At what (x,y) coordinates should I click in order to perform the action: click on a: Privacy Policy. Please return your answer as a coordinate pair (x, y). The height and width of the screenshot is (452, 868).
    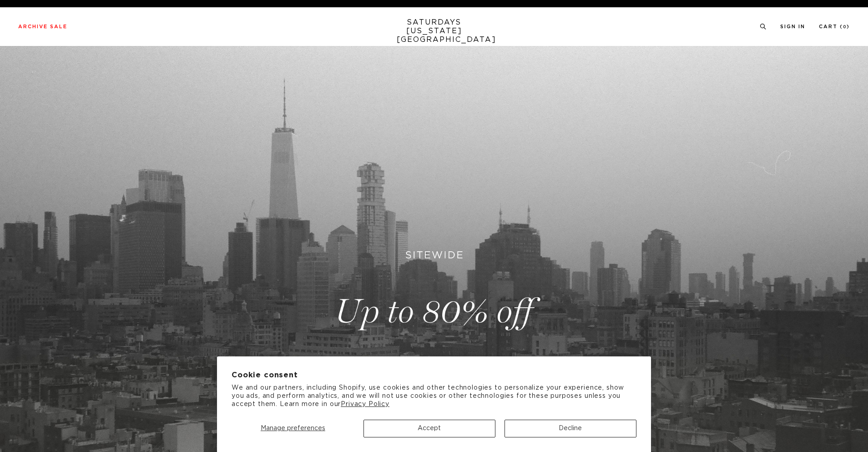
    Looking at the image, I should click on (365, 404).